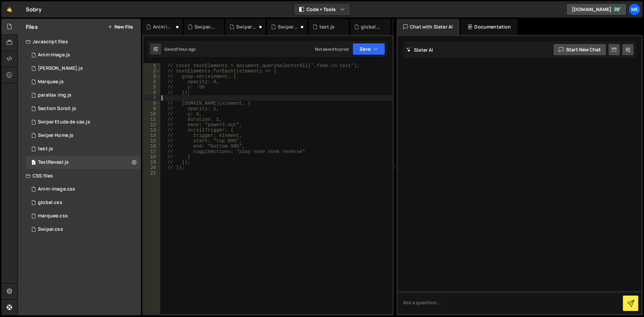 The image size is (644, 317). What do you see at coordinates (152, 82) in the screenshot?
I see `div: 4` at bounding box center [152, 82].